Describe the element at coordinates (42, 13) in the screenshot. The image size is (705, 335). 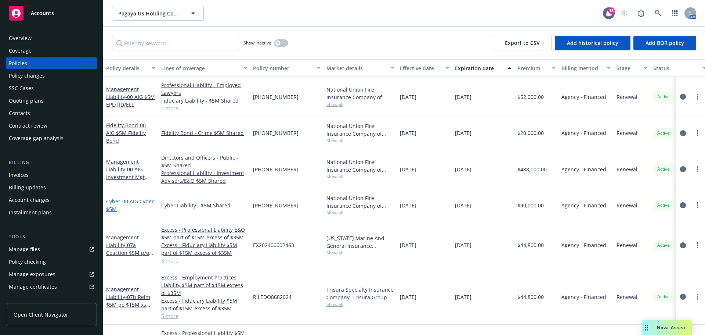
I see `span: Accounts` at that location.